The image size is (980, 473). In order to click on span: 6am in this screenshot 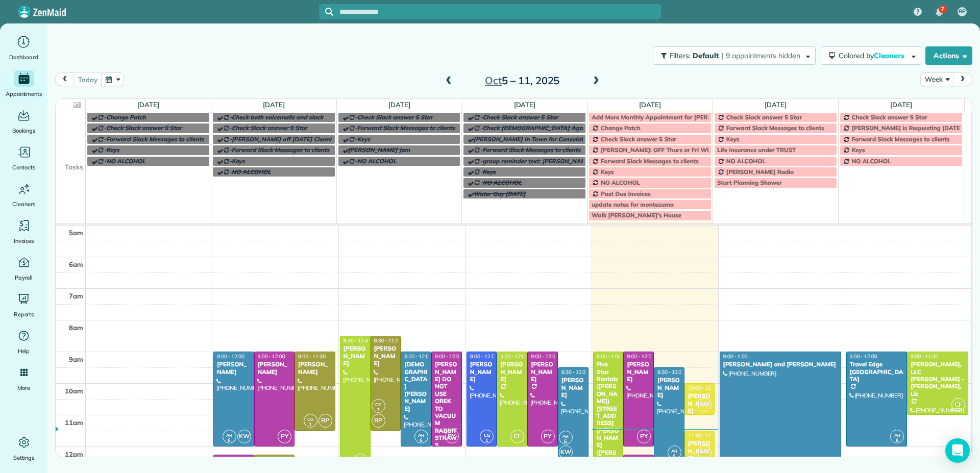, I will do `click(76, 265)`.